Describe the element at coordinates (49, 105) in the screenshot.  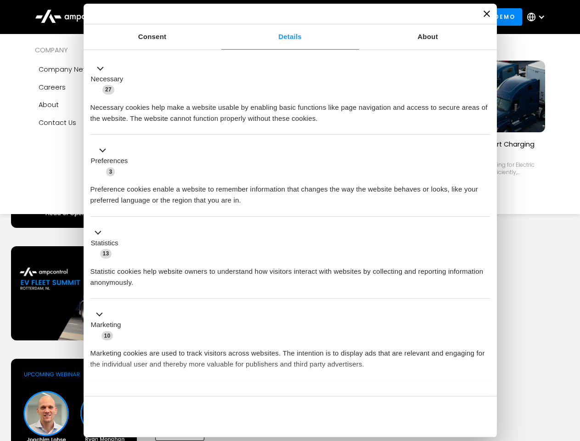
I see `div: About` at that location.